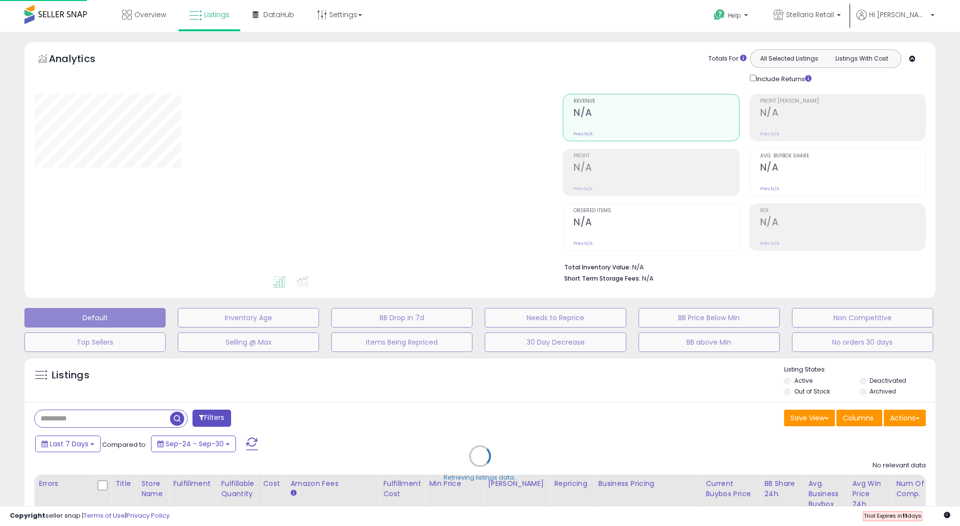 The width and height of the screenshot is (960, 526). What do you see at coordinates (95, 318) in the screenshot?
I see `button: Default` at bounding box center [95, 318].